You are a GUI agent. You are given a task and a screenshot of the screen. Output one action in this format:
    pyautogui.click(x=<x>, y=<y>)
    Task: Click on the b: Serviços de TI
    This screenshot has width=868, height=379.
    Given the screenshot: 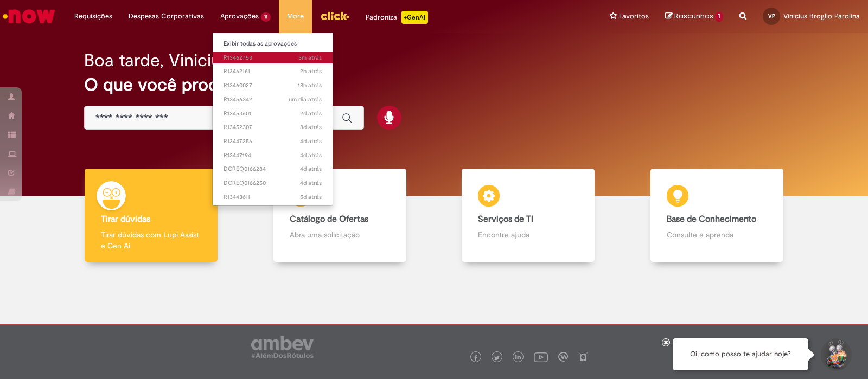 What is the action you would take?
    pyautogui.click(x=506, y=219)
    